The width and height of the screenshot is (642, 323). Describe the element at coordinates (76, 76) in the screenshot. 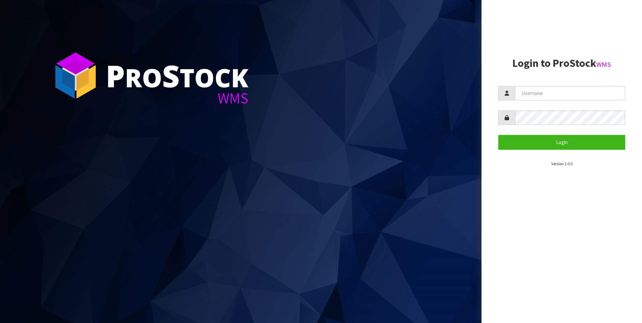

I see `img: ProStock Cube` at that location.